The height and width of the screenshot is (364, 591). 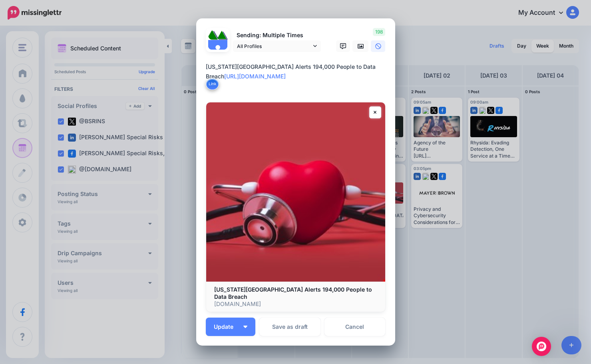 What do you see at coordinates (379, 32) in the screenshot?
I see `span: 198` at bounding box center [379, 32].